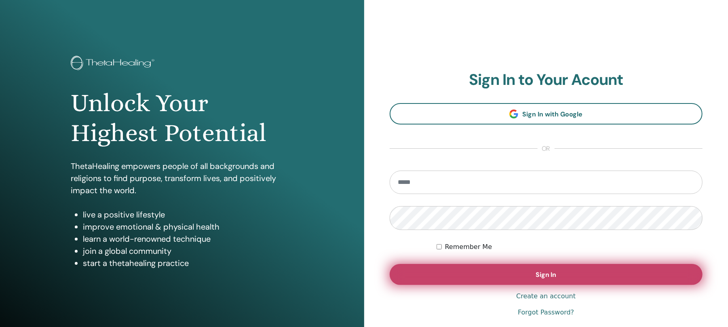  What do you see at coordinates (182, 178) in the screenshot?
I see `p: ThetaHealing empowers people of all backgrounds and religions to find purpose, transform lives, a...` at bounding box center [182, 178].